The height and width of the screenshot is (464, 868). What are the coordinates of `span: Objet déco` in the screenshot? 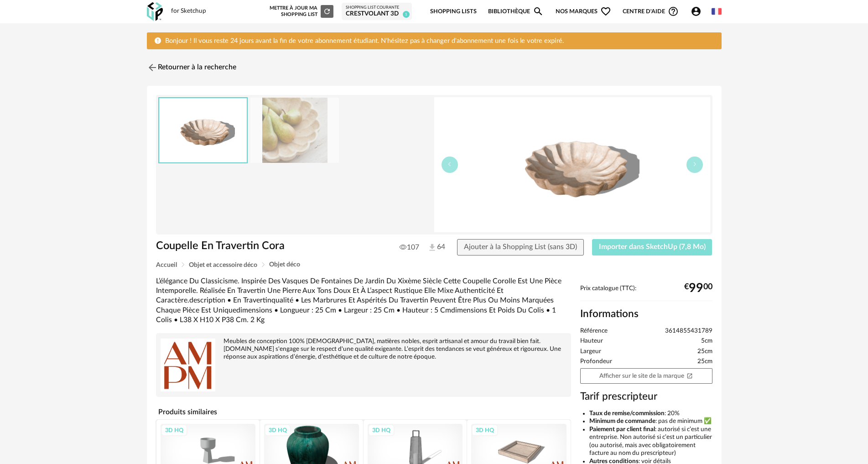 It's located at (285, 265).